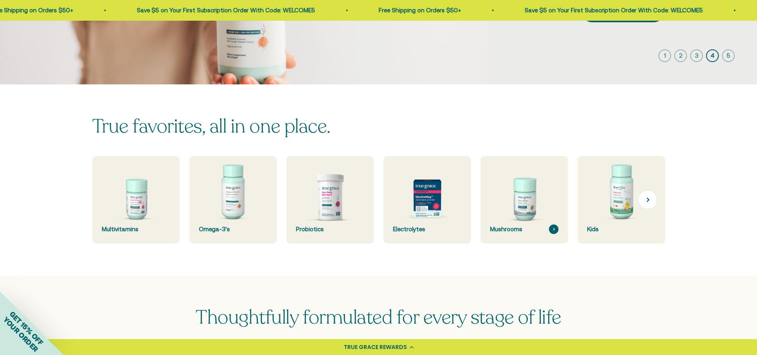 This screenshot has width=757, height=355. Describe the element at coordinates (621, 200) in the screenshot. I see `a: Kids` at that location.